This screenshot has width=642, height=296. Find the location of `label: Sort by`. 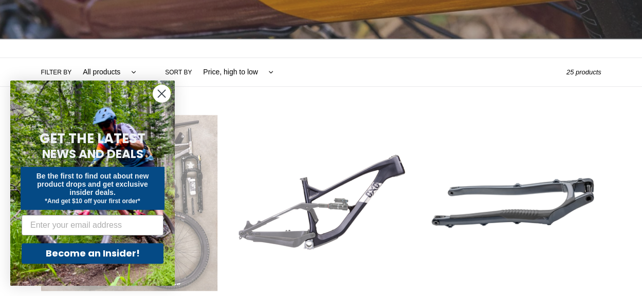

label: Sort by is located at coordinates (178, 72).